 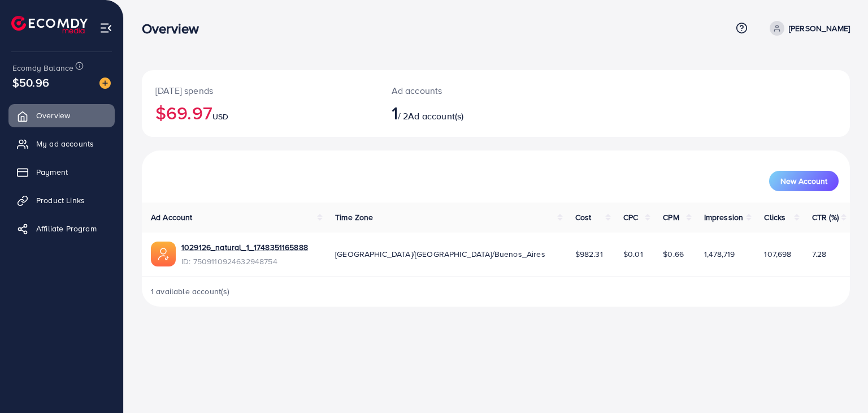 I want to click on span: Impression, so click(x=724, y=217).